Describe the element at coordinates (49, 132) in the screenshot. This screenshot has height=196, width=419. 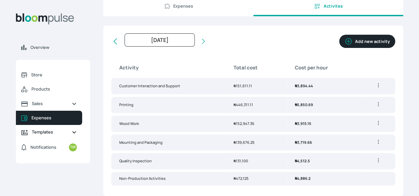
I see `span: Templates` at that location.